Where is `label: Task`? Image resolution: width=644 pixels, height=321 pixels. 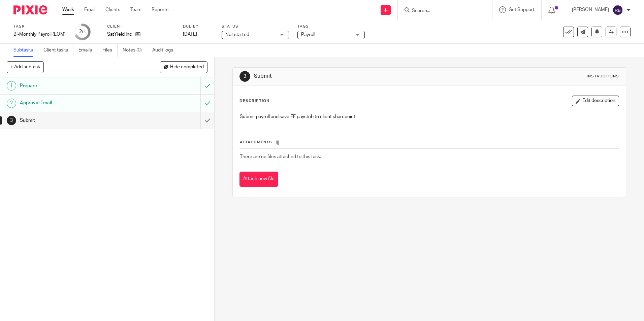 label: Task is located at coordinates (39, 27).